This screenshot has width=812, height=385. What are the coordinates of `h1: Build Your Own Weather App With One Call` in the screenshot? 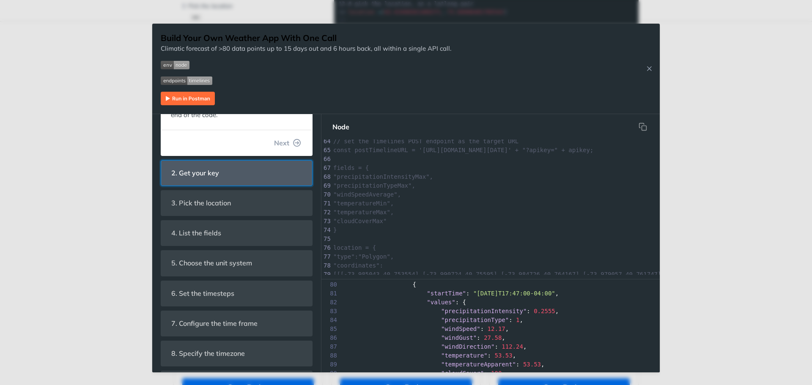 It's located at (306, 38).